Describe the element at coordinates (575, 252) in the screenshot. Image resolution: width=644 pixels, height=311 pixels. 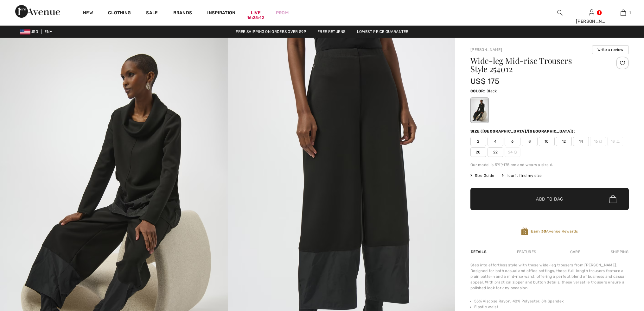
I see `div: Care` at that location.